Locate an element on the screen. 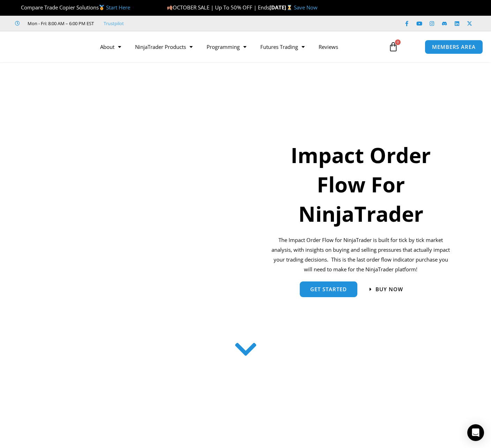 This screenshot has width=491, height=448. span: get started is located at coordinates (328, 289).